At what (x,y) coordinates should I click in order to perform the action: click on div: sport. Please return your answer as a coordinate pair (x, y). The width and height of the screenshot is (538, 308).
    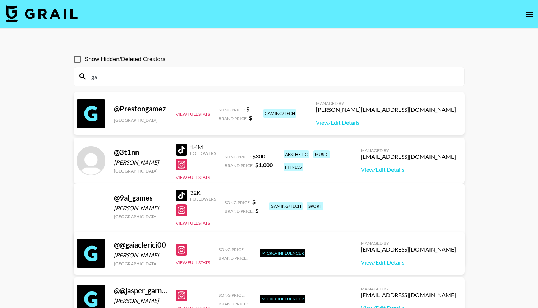
    Looking at the image, I should click on (315, 206).